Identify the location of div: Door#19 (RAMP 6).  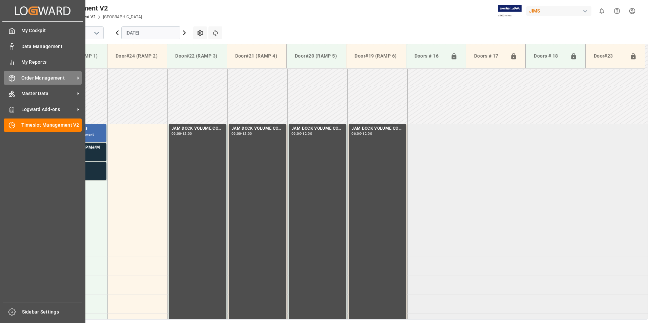
(376, 56).